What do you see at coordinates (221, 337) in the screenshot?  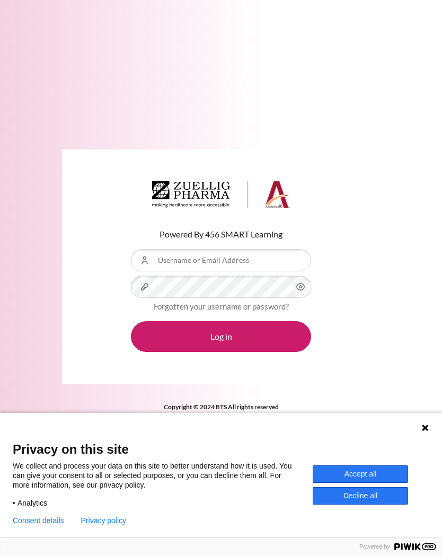 I see `button: Log in` at bounding box center [221, 337].